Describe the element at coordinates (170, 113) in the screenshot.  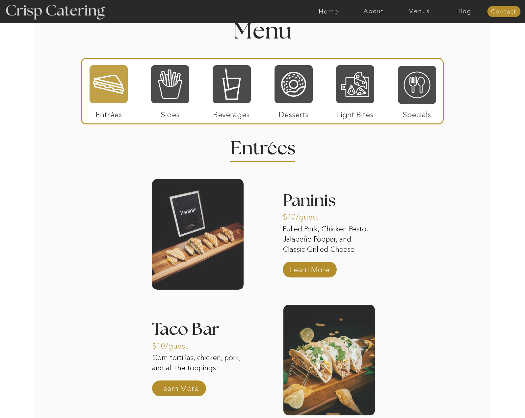
I see `p: Sides` at that location.